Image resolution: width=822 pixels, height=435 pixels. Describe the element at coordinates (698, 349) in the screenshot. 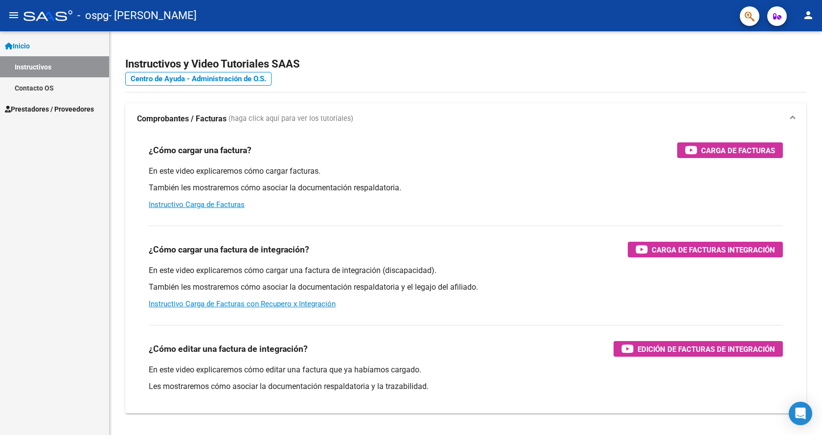

I see `button: Edición de Facturas de integración` at that location.